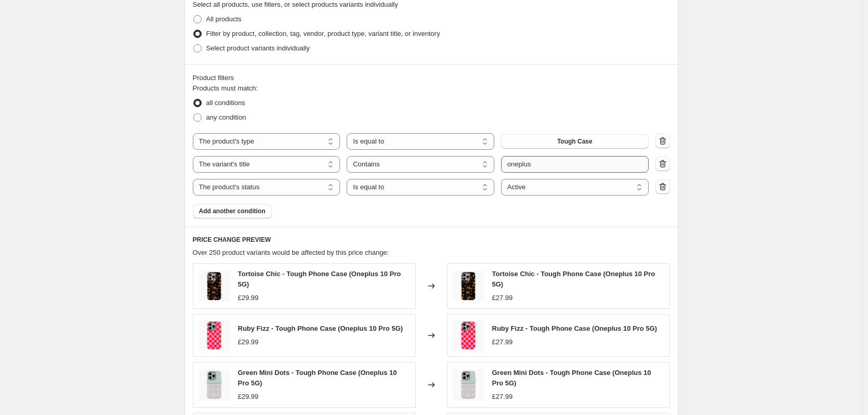  Describe the element at coordinates (233, 211) in the screenshot. I see `button: Add another condition` at that location.